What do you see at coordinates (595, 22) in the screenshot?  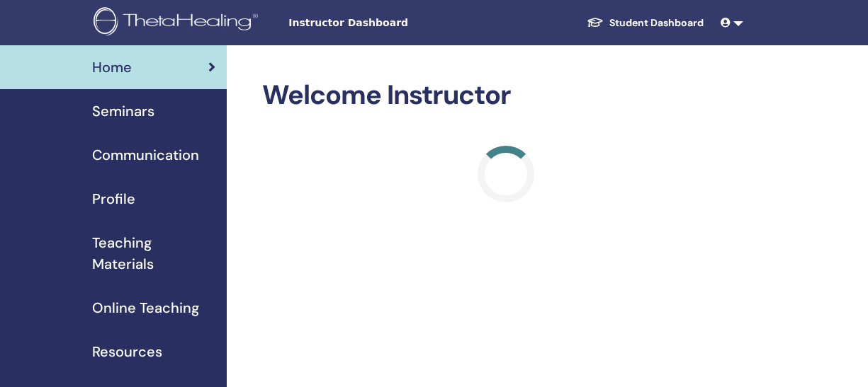 I see `img: graduation-cap-white.svg` at bounding box center [595, 22].